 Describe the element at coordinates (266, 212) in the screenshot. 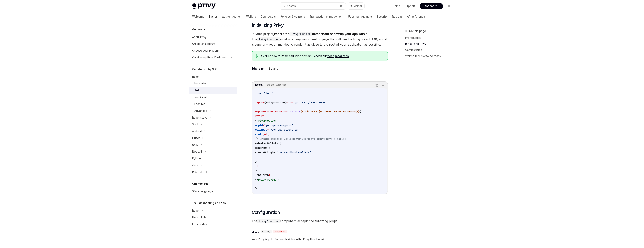

I see `span: Configuration` at that location.